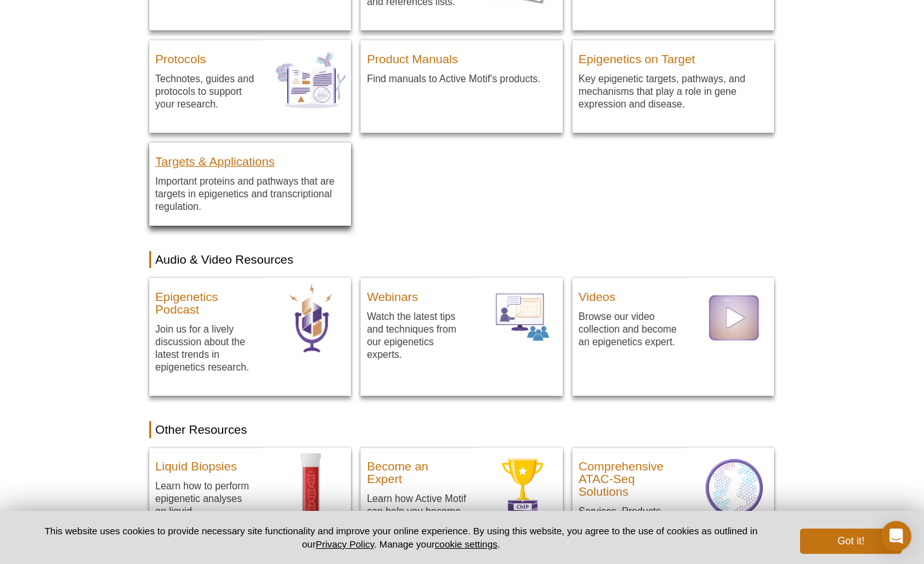 The height and width of the screenshot is (564, 924). Describe the element at coordinates (462, 69) in the screenshot. I see `a: Product Manuals Find manuals to Active Motif's products.` at that location.